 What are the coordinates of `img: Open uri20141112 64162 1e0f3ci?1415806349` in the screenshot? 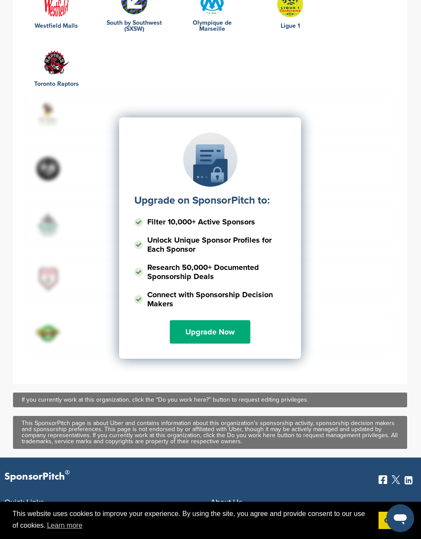 It's located at (56, 62).